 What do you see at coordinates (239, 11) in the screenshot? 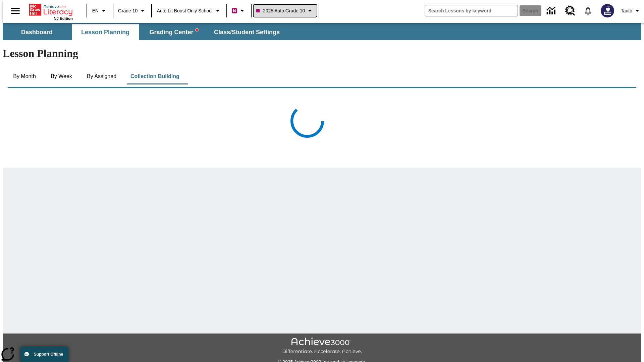
I see `button: Boost Class color is violet red. Change class color` at bounding box center [239, 11].